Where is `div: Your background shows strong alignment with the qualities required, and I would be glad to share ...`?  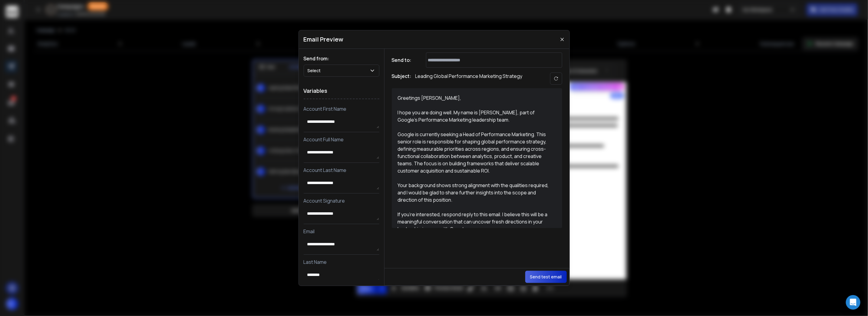 div: Your background shows strong alignment with the qualities required, and I would be glad to share ... is located at coordinates (473, 192).